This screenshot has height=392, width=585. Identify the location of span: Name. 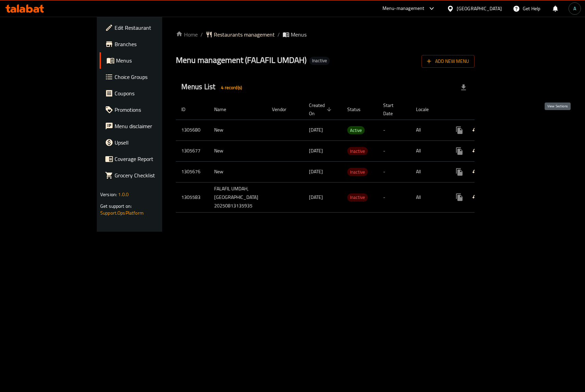
(224, 109).